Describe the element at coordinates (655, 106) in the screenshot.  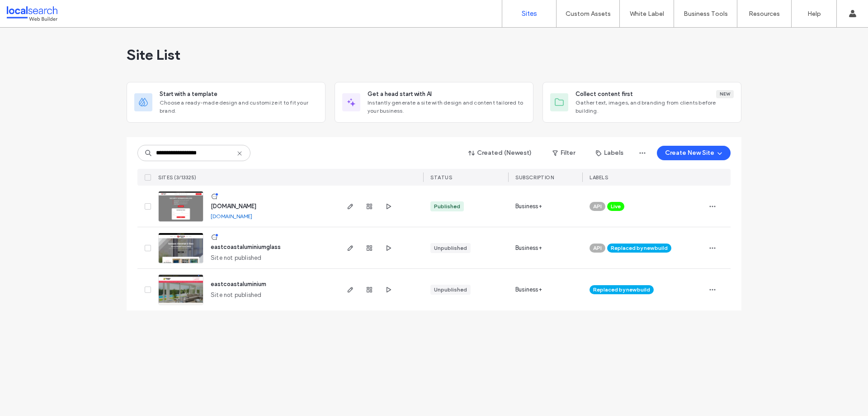
I see `span: Gather text, images, and branding from clients before building.` at that location.